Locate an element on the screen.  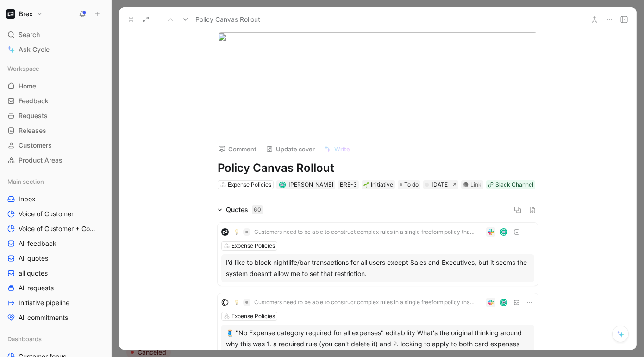
h1: Brex is located at coordinates (26, 14).